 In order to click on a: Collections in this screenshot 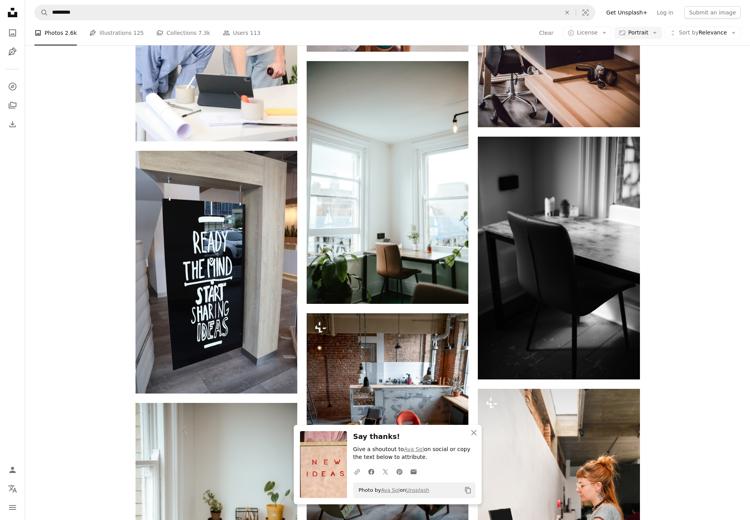, I will do `click(13, 105)`.